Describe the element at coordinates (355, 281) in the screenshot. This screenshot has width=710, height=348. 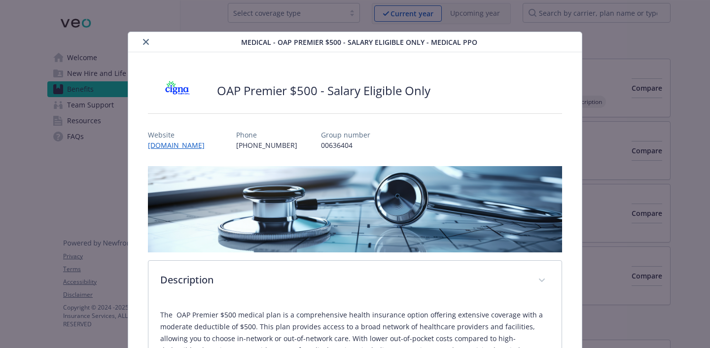
I see `div: Description` at that location.